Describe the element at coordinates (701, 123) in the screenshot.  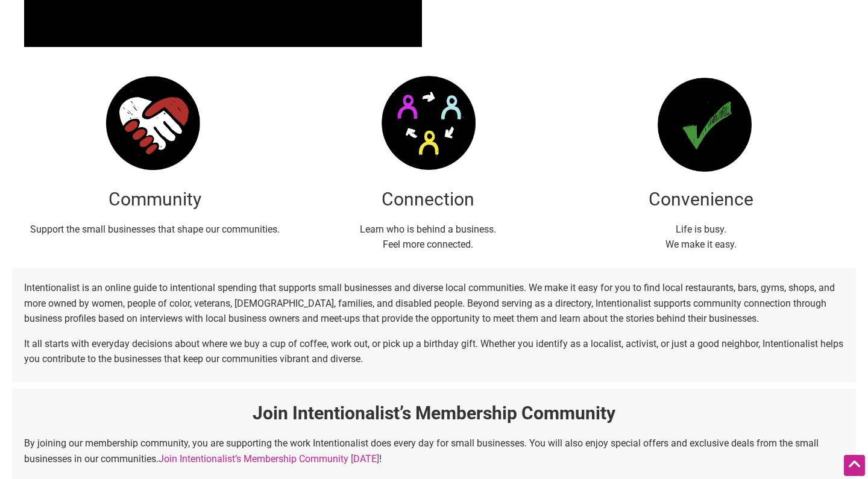
I see `img: about-image-1.png` at that location.